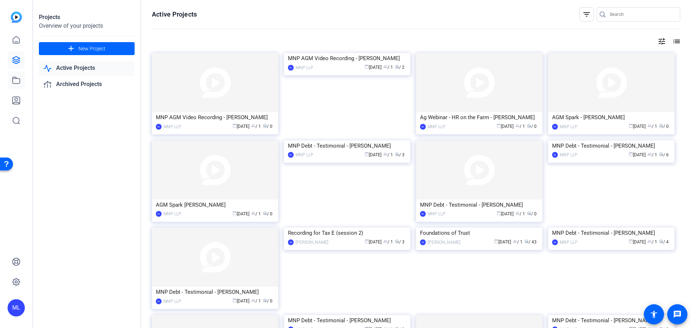 This screenshot has height=328, width=691. I want to click on a: Archived Projects, so click(87, 84).